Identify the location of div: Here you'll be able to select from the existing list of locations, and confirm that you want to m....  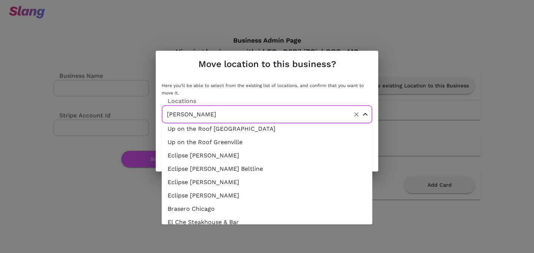
(267, 89).